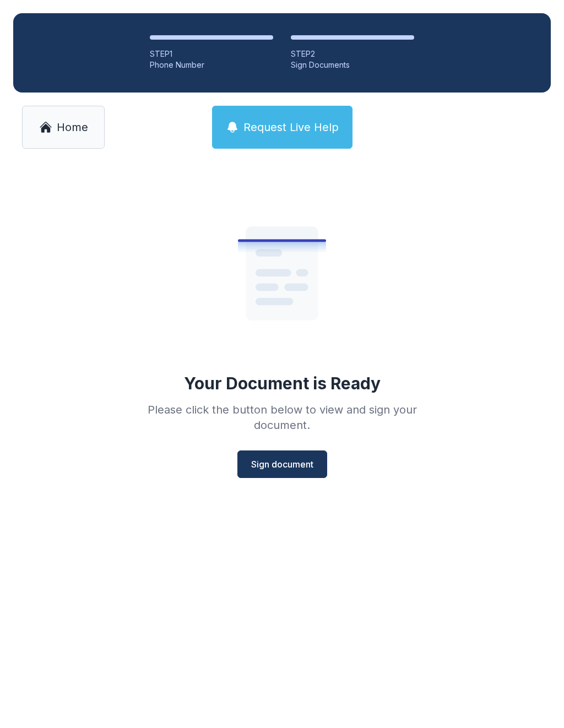  I want to click on div: Please click the button below to view and sign your document., so click(282, 418).